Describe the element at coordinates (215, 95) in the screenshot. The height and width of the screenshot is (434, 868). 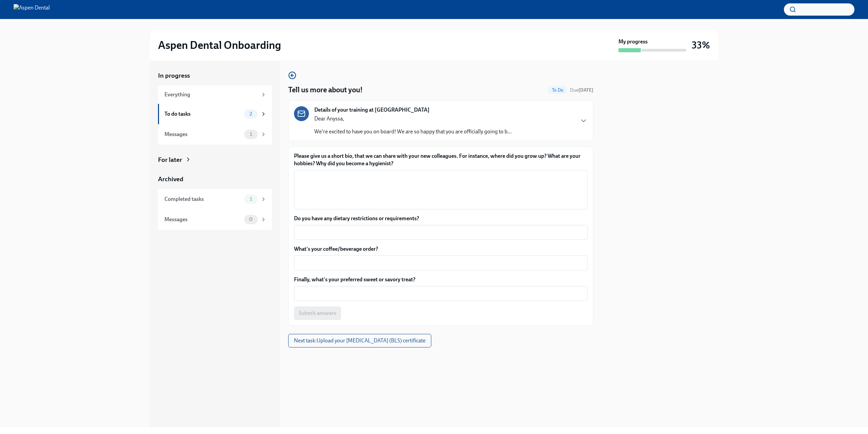
I see `a: Everything` at that location.